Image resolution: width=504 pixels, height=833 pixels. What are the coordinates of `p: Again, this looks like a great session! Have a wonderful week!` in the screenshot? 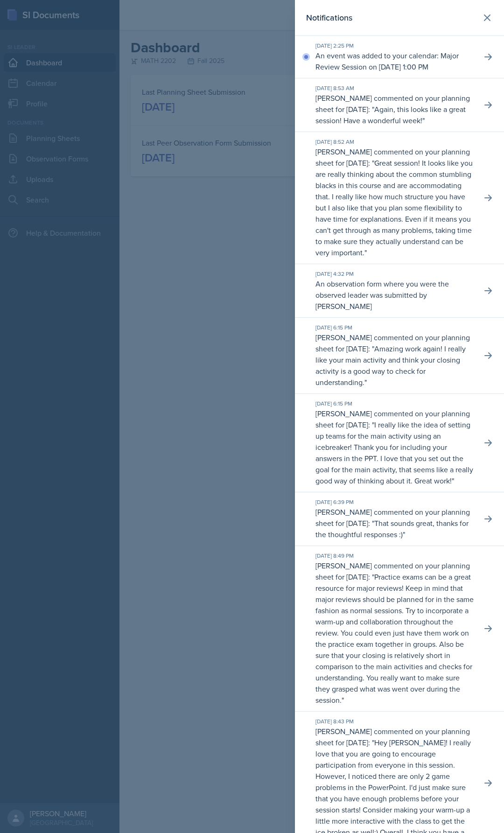 It's located at (391, 115).